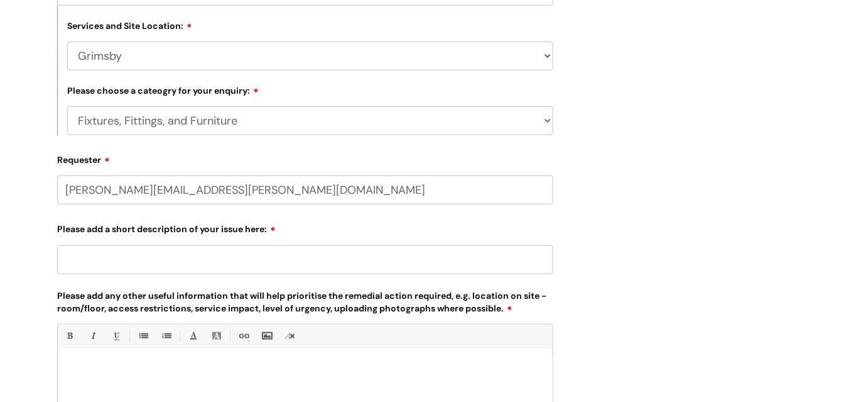  What do you see at coordinates (305, 158) in the screenshot?
I see `label: Requester` at bounding box center [305, 158].